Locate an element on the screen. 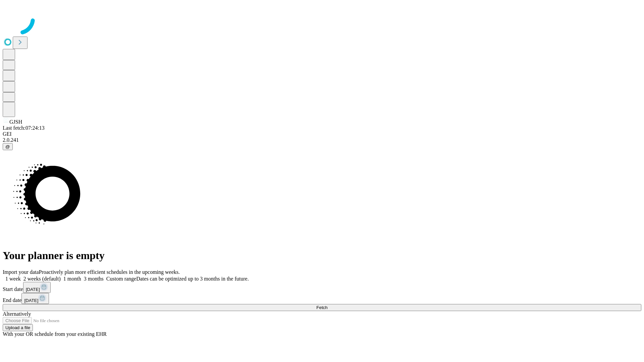 This screenshot has width=644, height=362. span: Fetch is located at coordinates (322, 308).